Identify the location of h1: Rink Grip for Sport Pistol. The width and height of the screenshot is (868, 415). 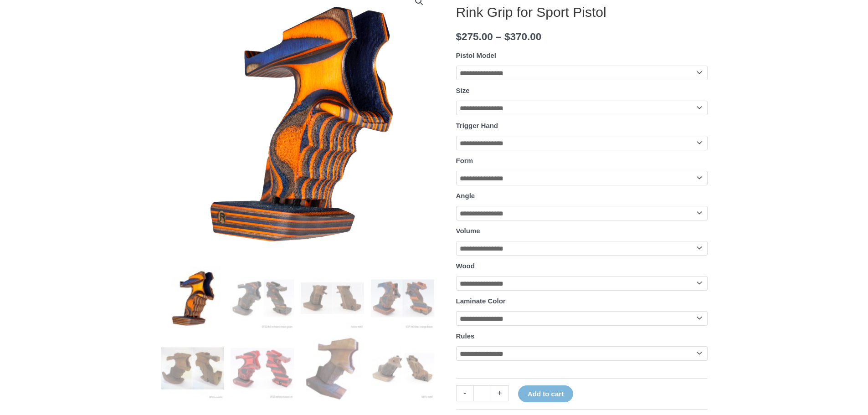
(582, 12).